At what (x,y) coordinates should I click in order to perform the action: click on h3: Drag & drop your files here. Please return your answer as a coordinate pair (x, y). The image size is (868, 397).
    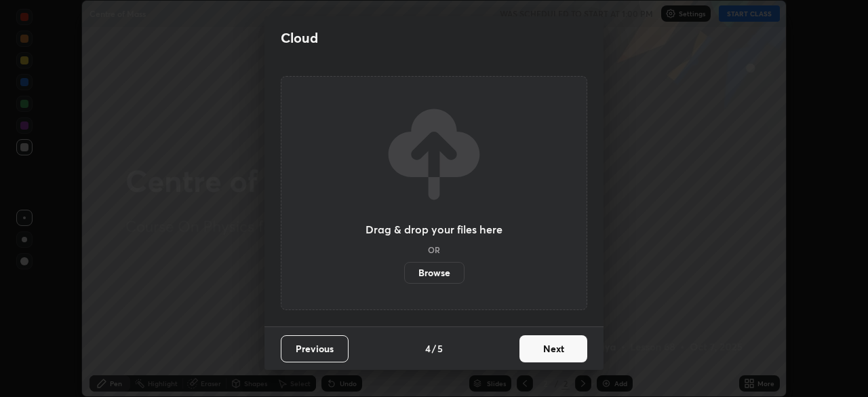
    Looking at the image, I should click on (434, 229).